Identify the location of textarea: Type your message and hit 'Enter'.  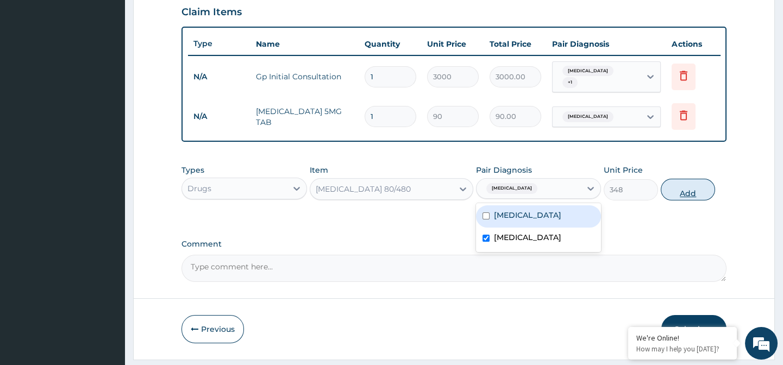
(106, 266).